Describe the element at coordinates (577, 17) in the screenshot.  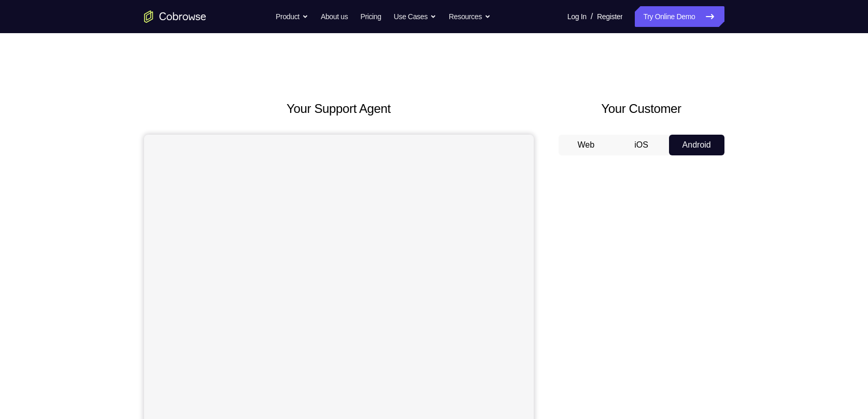
I see `a: Log In` at that location.